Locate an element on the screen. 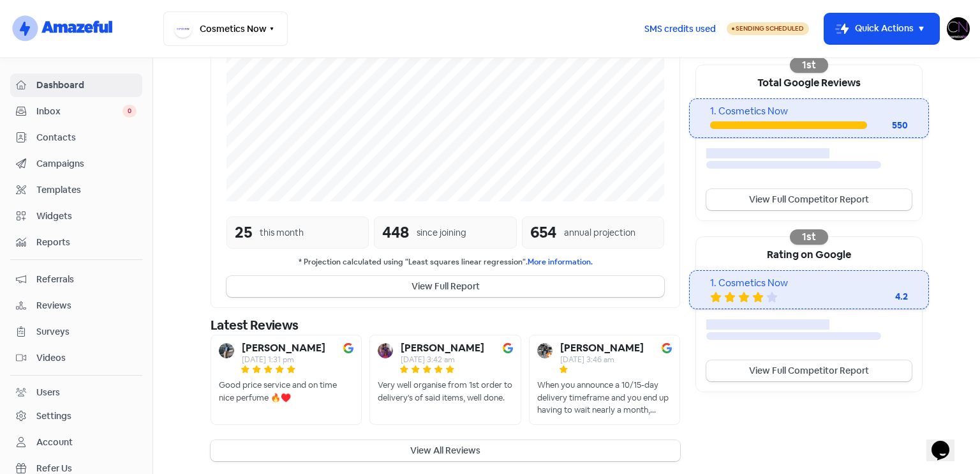 The width and height of the screenshot is (980, 474). a: SMS credits used is located at coordinates (680, 28).